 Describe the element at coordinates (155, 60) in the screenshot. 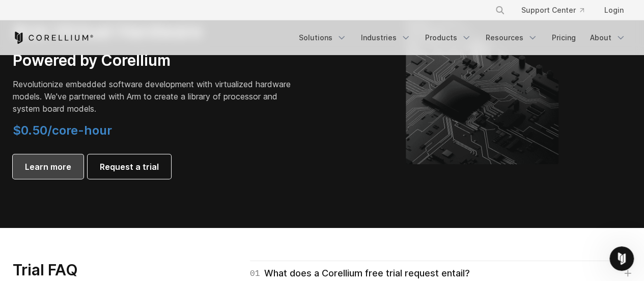

I see `h3: Powered by Corellium` at that location.